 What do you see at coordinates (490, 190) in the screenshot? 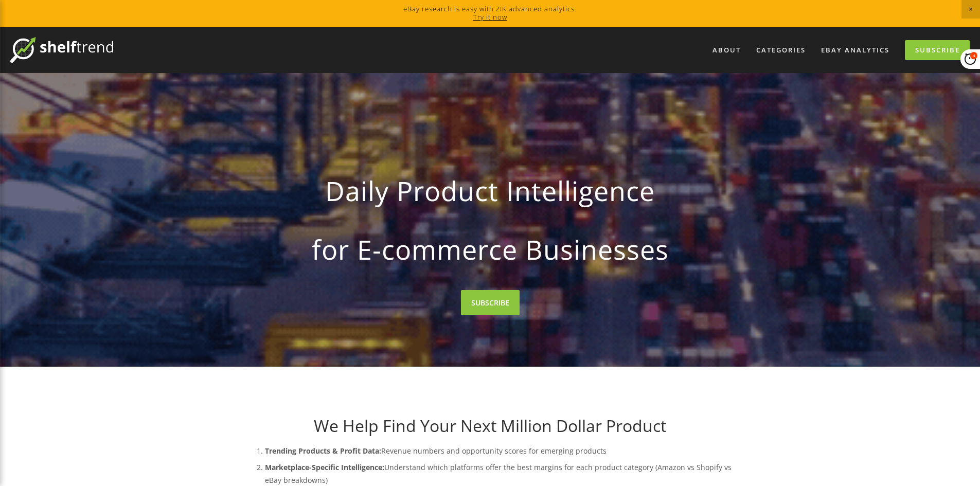
I see `strong: Daily Product Intelligence` at bounding box center [490, 190].